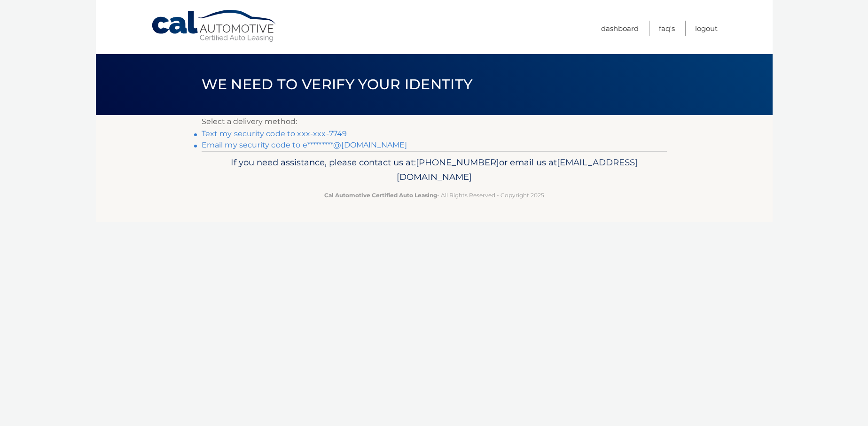  Describe the element at coordinates (274, 134) in the screenshot. I see `a: Text my security code to xxx-xxx-7749` at that location.